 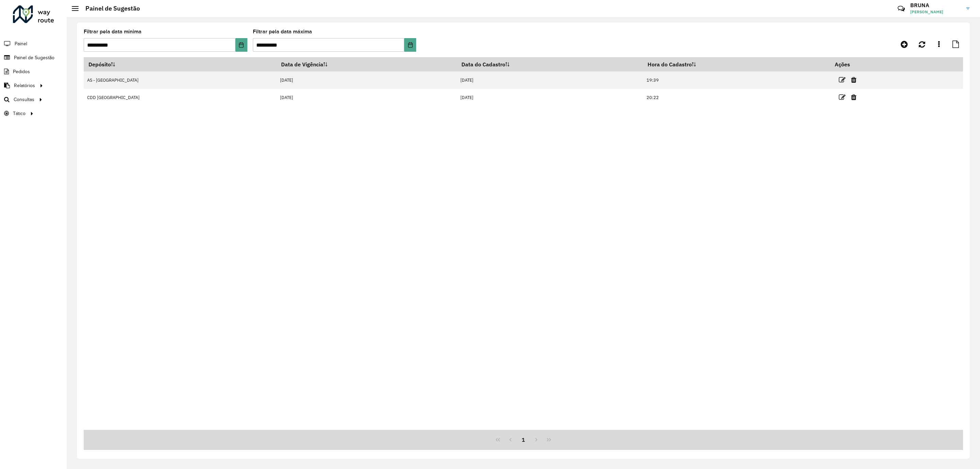 I want to click on th: Ações, so click(x=851, y=65).